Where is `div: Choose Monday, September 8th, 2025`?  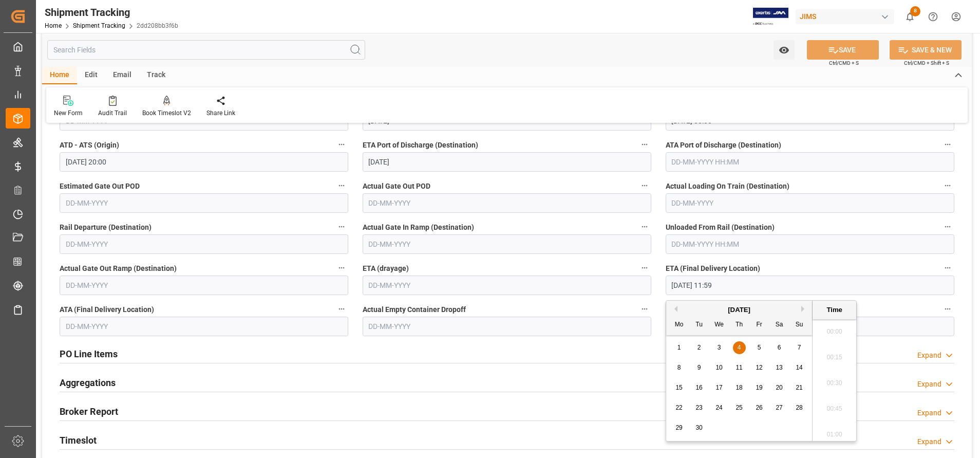
div: Choose Monday, September 8th, 2025 is located at coordinates (679, 367).